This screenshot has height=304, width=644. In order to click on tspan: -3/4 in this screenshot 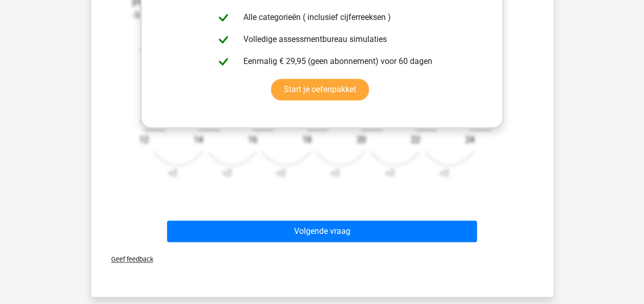, I will do `click(148, 49)`.